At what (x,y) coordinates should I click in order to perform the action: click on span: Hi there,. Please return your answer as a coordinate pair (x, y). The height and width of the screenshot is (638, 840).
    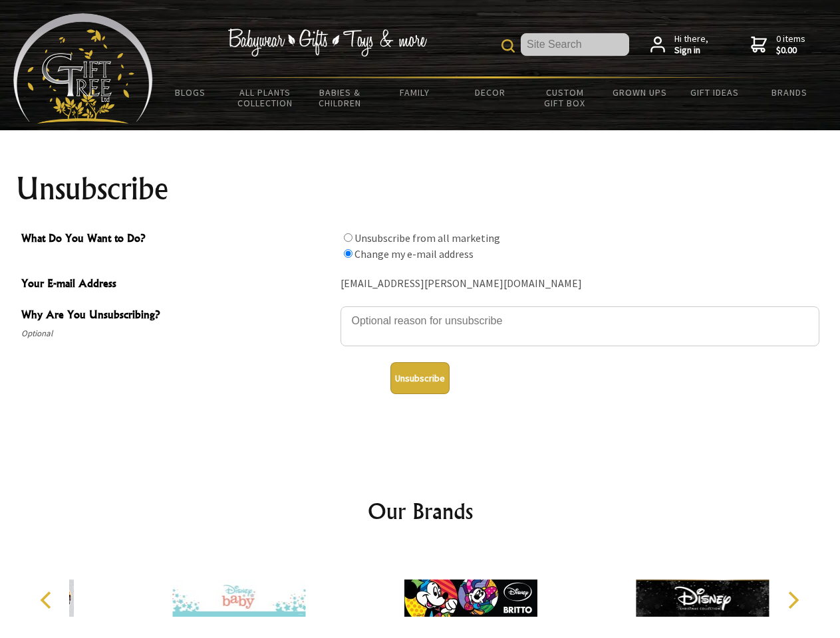
    Looking at the image, I should click on (691, 44).